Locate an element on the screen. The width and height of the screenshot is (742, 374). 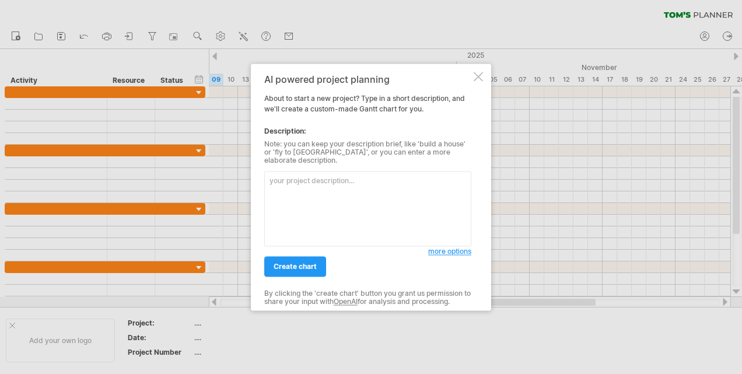
span: create chart is located at coordinates (295, 266).